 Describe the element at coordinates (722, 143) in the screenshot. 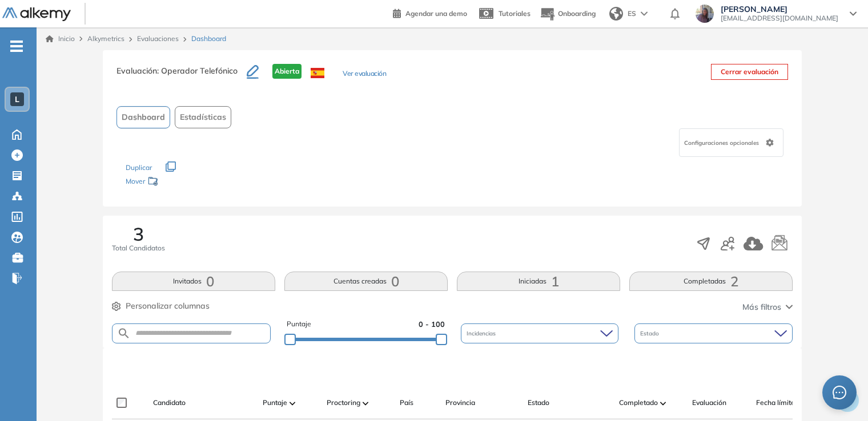

I see `span: Configuraciones opcionales` at that location.